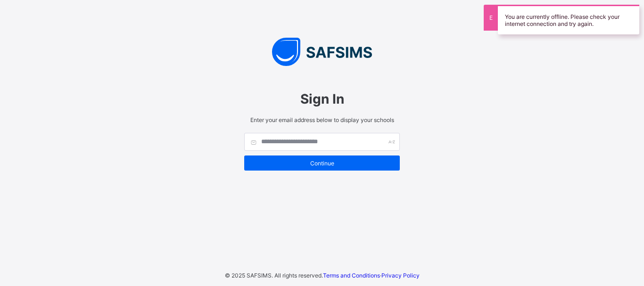 The width and height of the screenshot is (644, 286). Describe the element at coordinates (322, 120) in the screenshot. I see `span: Enter your email address below to display your schools` at that location.